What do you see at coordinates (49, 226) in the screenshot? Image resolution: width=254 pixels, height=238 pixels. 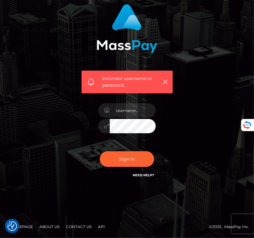 I see `a: About Us` at bounding box center [49, 226].